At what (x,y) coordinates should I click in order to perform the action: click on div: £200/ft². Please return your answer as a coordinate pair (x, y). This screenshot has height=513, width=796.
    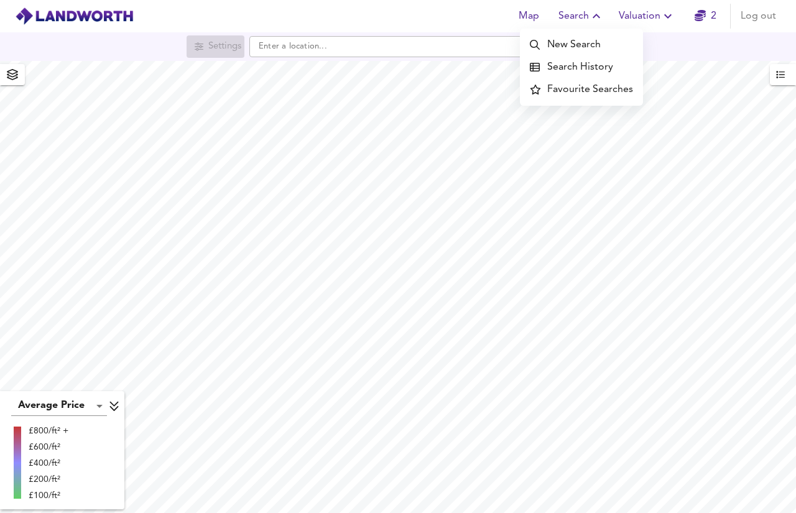
    Looking at the image, I should click on (49, 480).